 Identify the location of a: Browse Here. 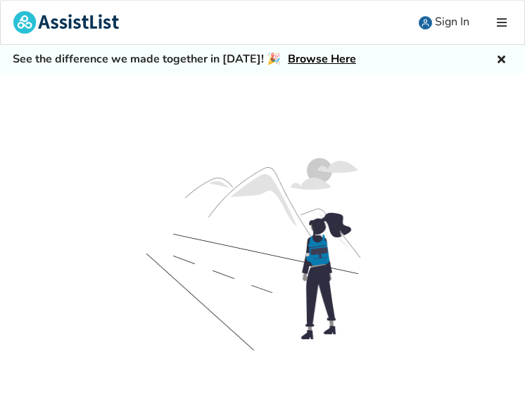
(322, 59).